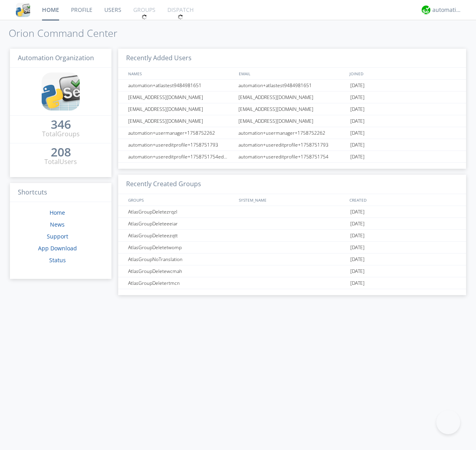  I want to click on div: NAMES, so click(181, 73).